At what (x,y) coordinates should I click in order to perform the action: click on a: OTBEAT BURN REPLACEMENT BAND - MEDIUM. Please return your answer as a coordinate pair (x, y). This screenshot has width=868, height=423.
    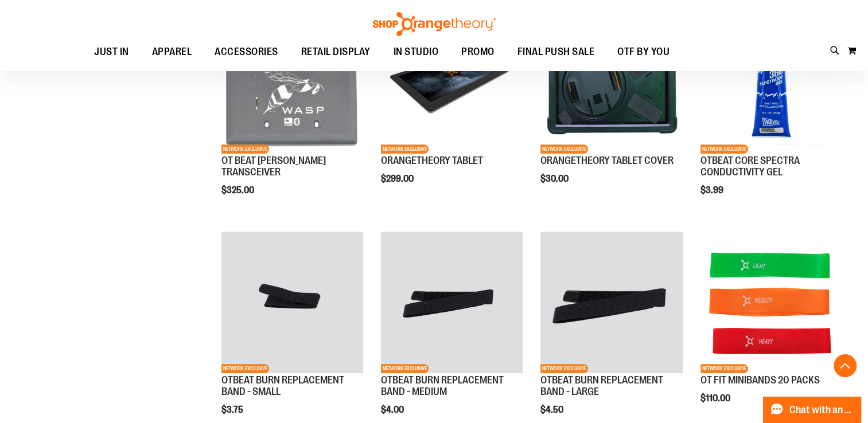
    Looking at the image, I should click on (442, 386).